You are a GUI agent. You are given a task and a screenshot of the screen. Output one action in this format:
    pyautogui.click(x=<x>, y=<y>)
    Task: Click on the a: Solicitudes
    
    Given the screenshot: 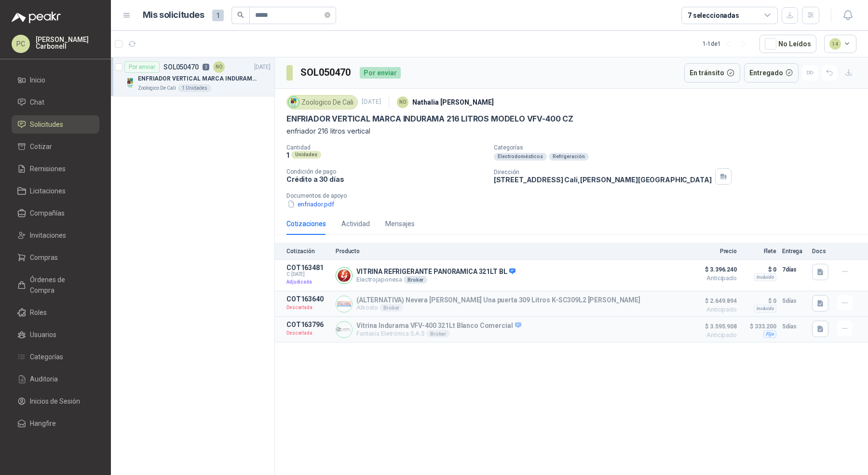 What is the action you would take?
    pyautogui.click(x=55, y=124)
    